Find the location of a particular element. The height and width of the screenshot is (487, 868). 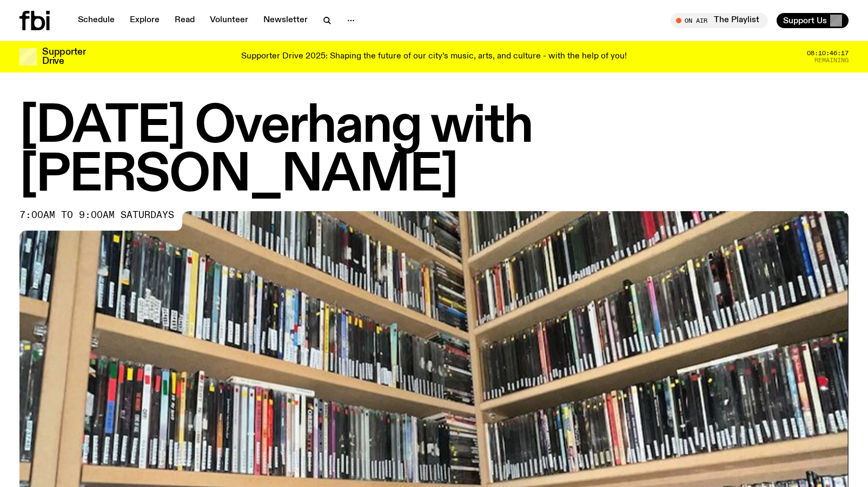

button: On AirThe Playlist is located at coordinates (719, 20).